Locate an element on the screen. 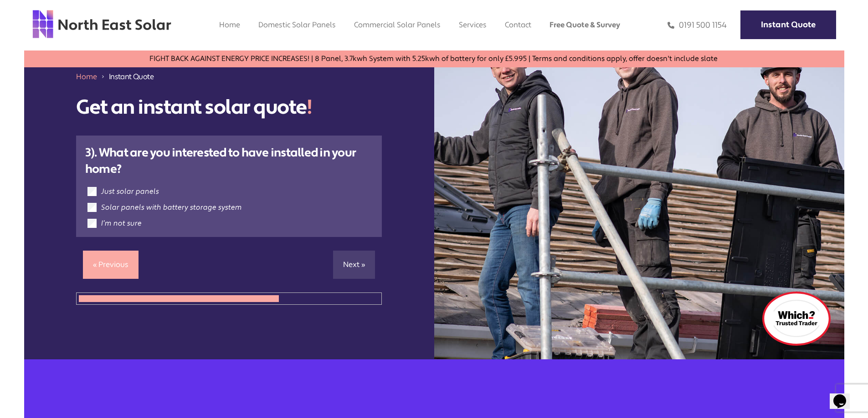  a: 0191 500 1154 is located at coordinates (697, 25).